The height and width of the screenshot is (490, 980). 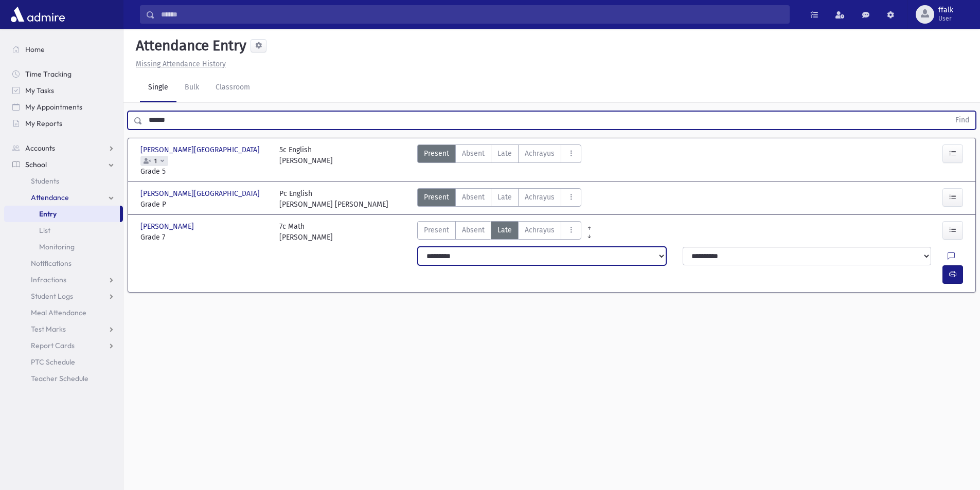 I want to click on span: Entry, so click(x=48, y=214).